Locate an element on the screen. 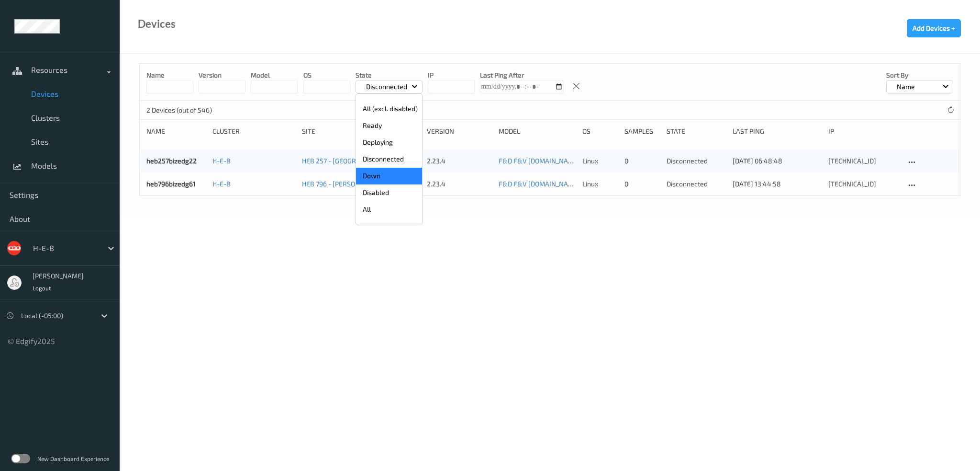 The image size is (980, 471). div: Samples is located at coordinates (642, 132).